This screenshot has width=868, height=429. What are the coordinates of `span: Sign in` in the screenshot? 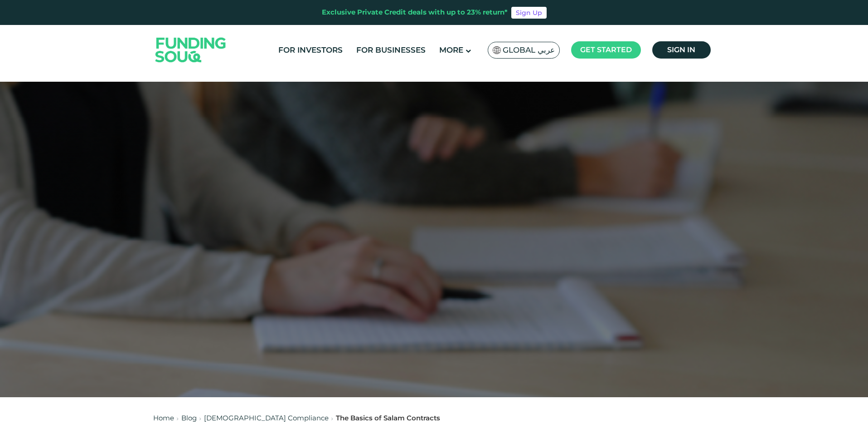 It's located at (681, 50).